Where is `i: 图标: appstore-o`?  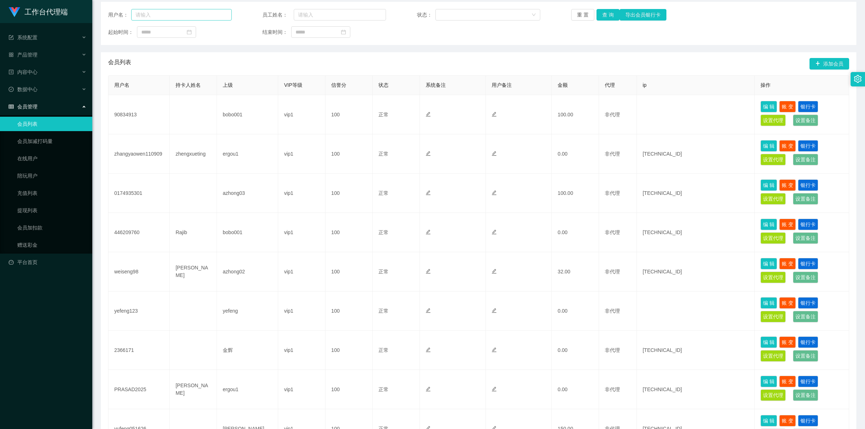
i: 图标: appstore-o is located at coordinates (11, 55).